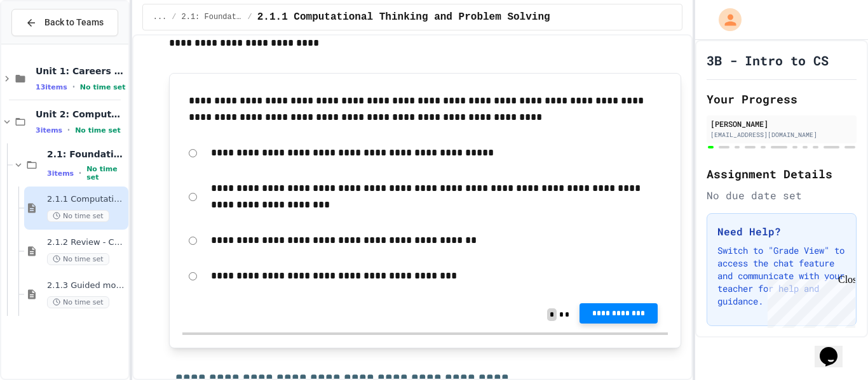  I want to click on h1: 3B - Intro to CS, so click(767, 60).